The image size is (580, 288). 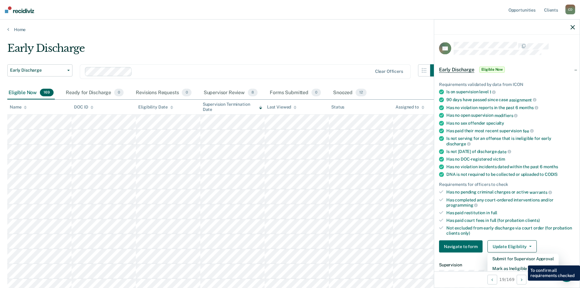 I want to click on div: Is on supervision level, so click(x=511, y=92).